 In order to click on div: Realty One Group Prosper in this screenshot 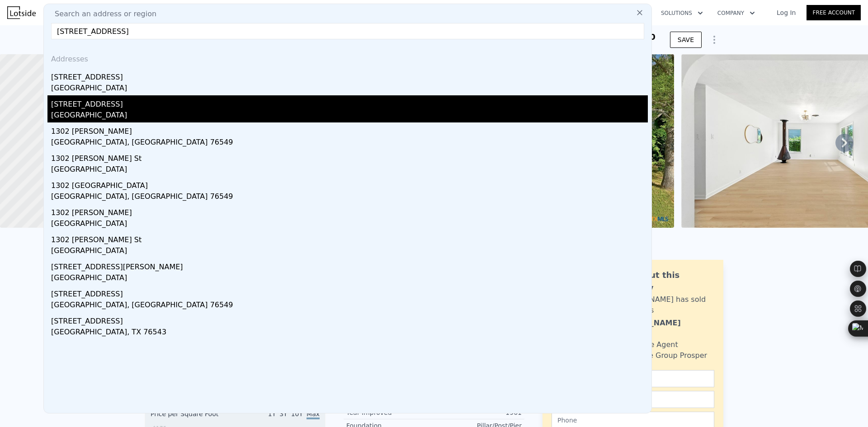, I will do `click(660, 355)`.